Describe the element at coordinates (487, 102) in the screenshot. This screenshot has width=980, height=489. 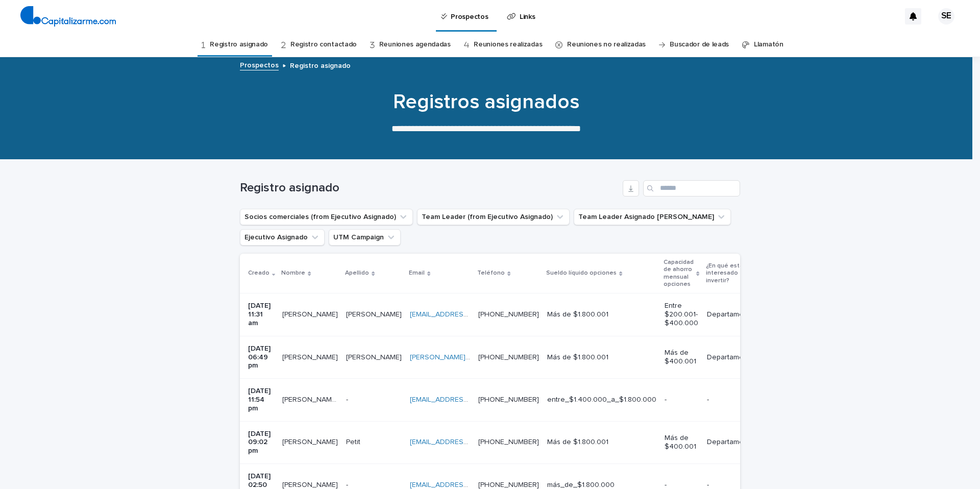
I see `h1: Registros asignados` at that location.